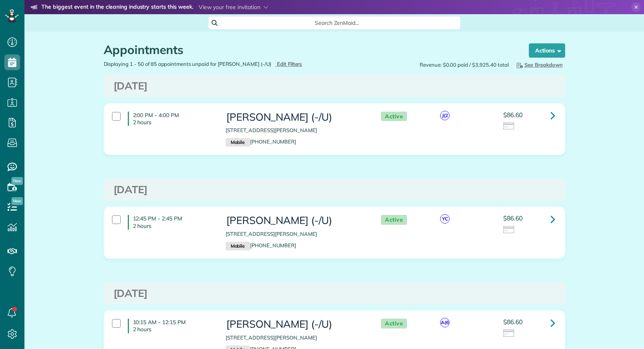 The image size is (644, 349). I want to click on span: YC, so click(445, 219).